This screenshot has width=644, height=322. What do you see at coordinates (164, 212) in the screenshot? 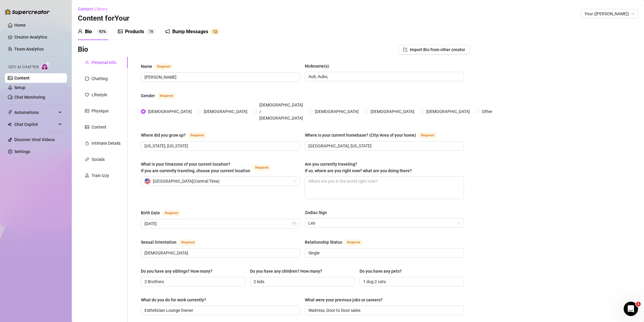
I see `label: Birth Date` at bounding box center [164, 212].